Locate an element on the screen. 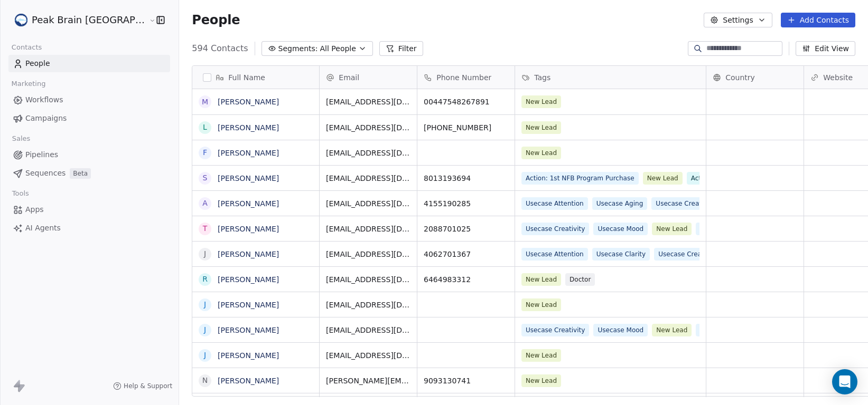 The height and width of the screenshot is (405, 868). span: Country is located at coordinates (740, 78).